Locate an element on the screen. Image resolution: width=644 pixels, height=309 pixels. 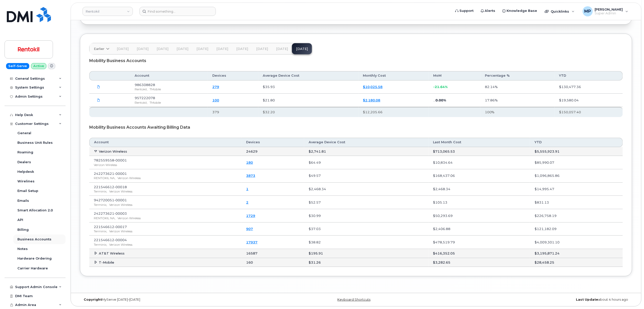
a: 180 is located at coordinates (249, 162).